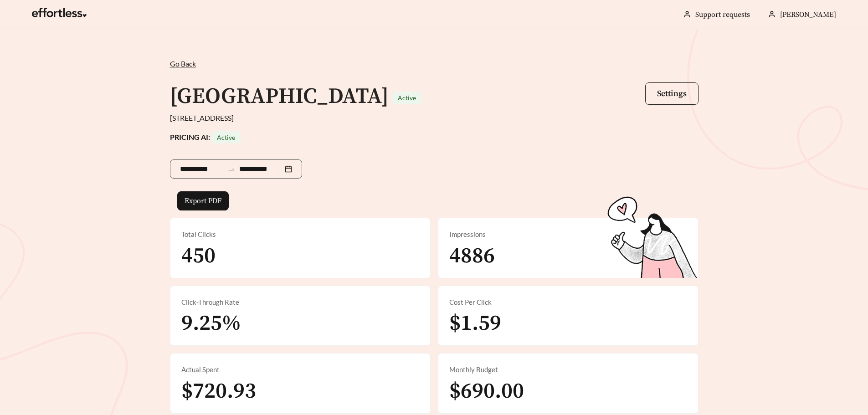 This screenshot has width=868, height=415. I want to click on div: Monthly Budget, so click(568, 370).